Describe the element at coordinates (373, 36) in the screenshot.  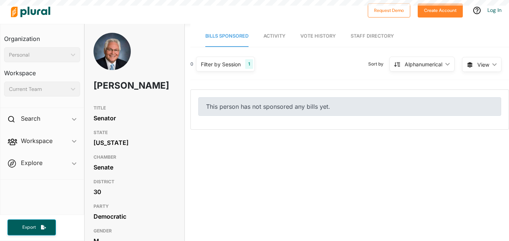
I see `a: Staff Directory` at that location.